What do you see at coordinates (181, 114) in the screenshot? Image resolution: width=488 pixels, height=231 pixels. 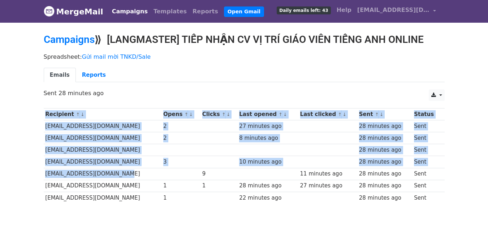 I see `th: Opens` at bounding box center [181, 114].